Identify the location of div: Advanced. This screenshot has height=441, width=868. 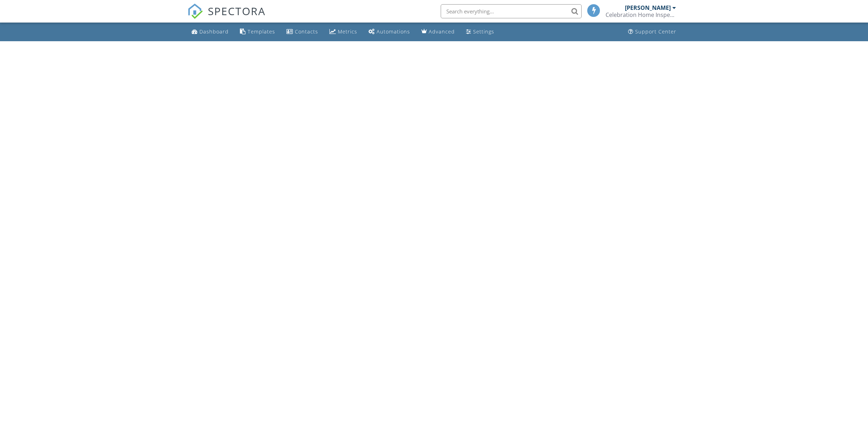
(442, 31).